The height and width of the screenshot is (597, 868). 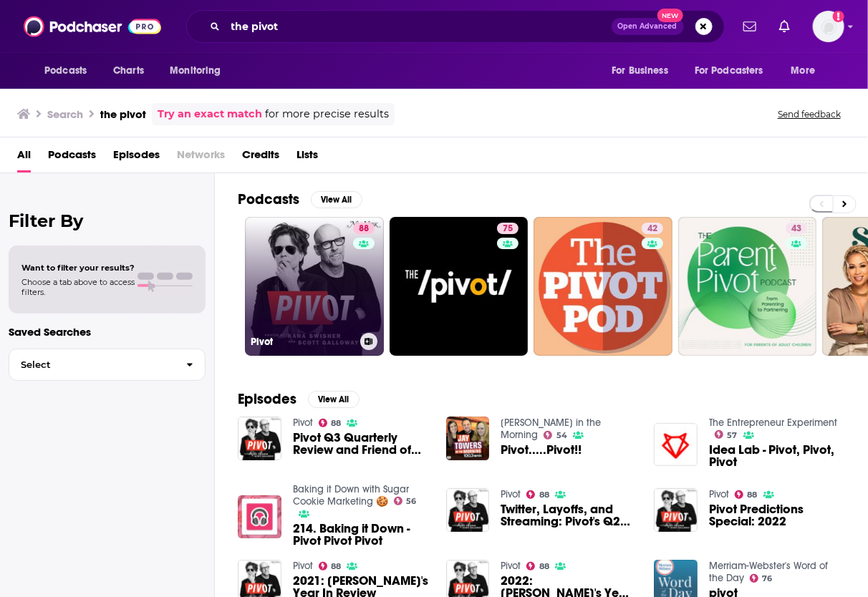 What do you see at coordinates (652, 229) in the screenshot?
I see `span: 42` at bounding box center [652, 229].